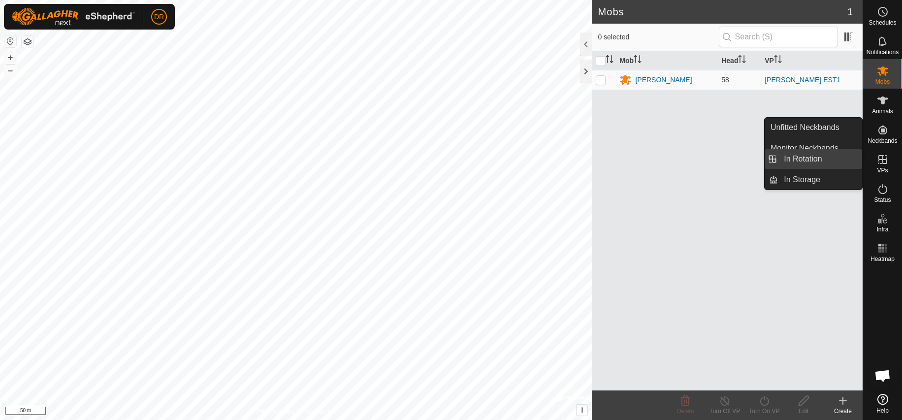 This screenshot has width=902, height=420. I want to click on a: Monitor Neckbands, so click(814, 148).